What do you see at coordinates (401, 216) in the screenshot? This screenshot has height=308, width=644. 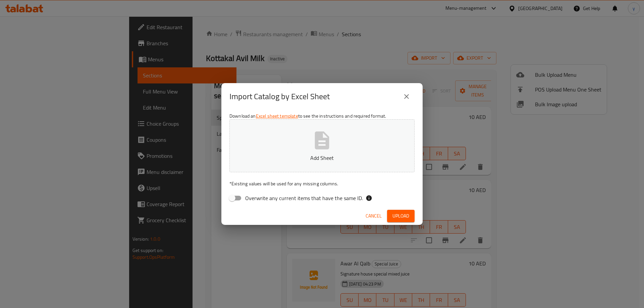 I see `span: Upload` at bounding box center [401, 216].